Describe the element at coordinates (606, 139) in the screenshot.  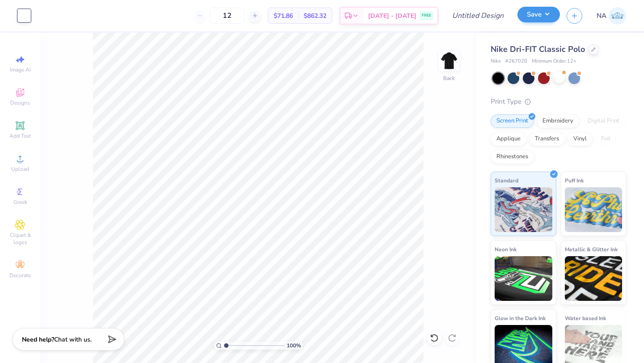
I see `div: Foil` at that location.